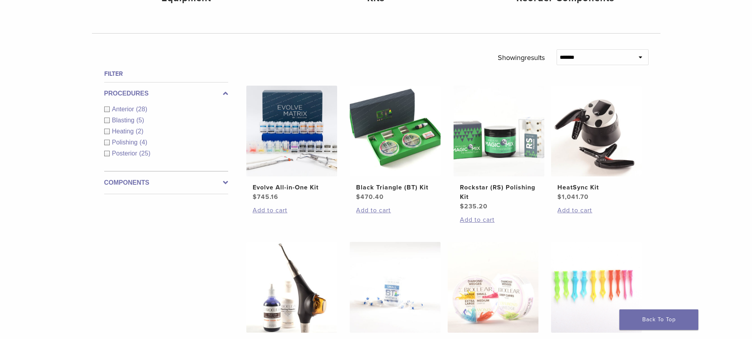 The image size is (752, 339). Describe the element at coordinates (395, 187) in the screenshot. I see `h2: Black Triangle (BT) Kit` at that location.